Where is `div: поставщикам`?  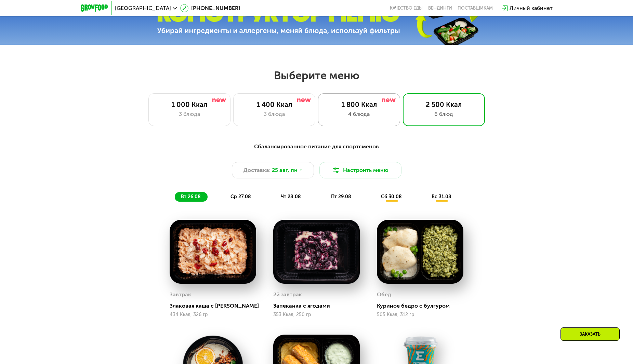
div: поставщикам is located at coordinates (475, 8).